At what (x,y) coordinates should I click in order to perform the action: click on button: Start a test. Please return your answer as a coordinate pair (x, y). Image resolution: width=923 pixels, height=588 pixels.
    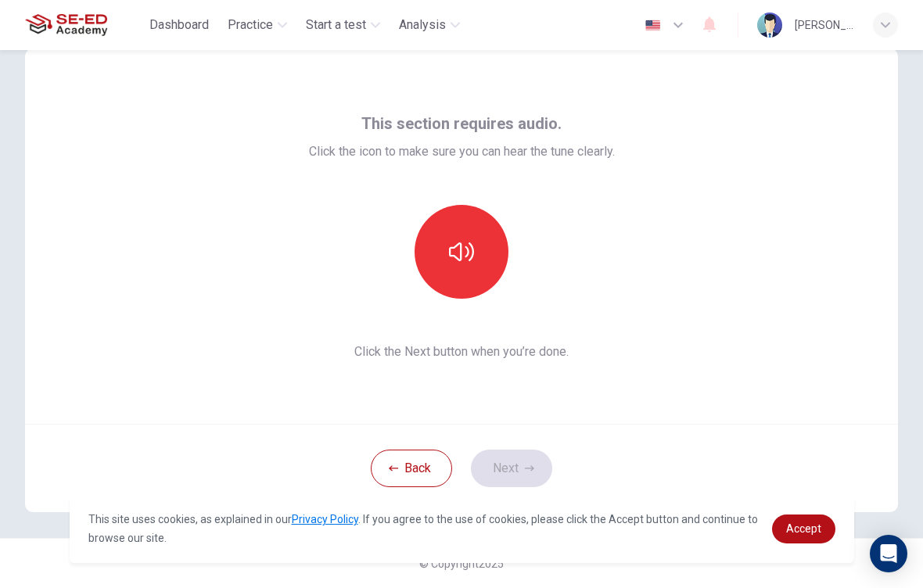
    Looking at the image, I should click on (343, 25).